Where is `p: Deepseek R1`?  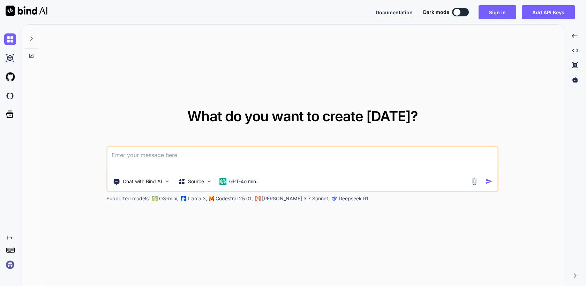 p: Deepseek R1 is located at coordinates (353, 199).